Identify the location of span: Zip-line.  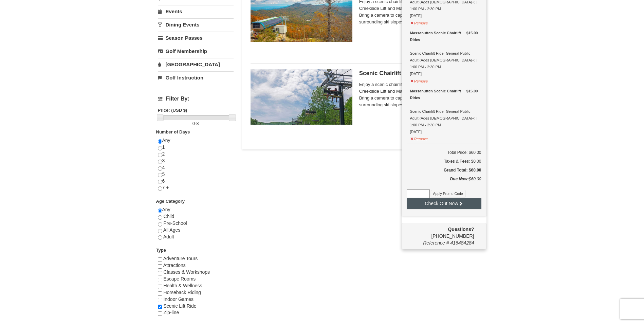
(171, 312).